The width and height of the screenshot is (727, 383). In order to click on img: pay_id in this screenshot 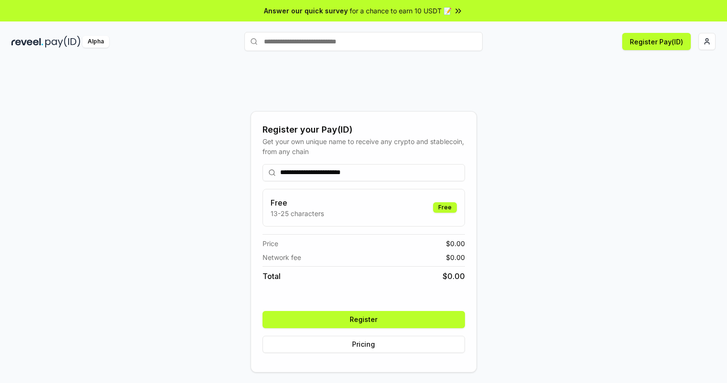, I will do `click(63, 41)`.